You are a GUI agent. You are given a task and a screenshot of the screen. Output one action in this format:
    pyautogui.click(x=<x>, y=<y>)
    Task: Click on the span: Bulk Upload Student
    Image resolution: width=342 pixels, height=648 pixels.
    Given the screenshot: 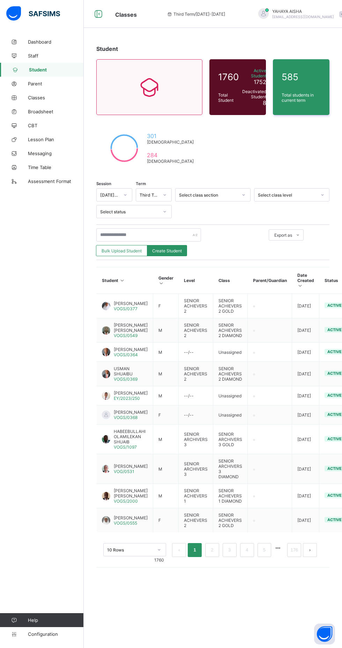 What is the action you would take?
    pyautogui.click(x=121, y=251)
    